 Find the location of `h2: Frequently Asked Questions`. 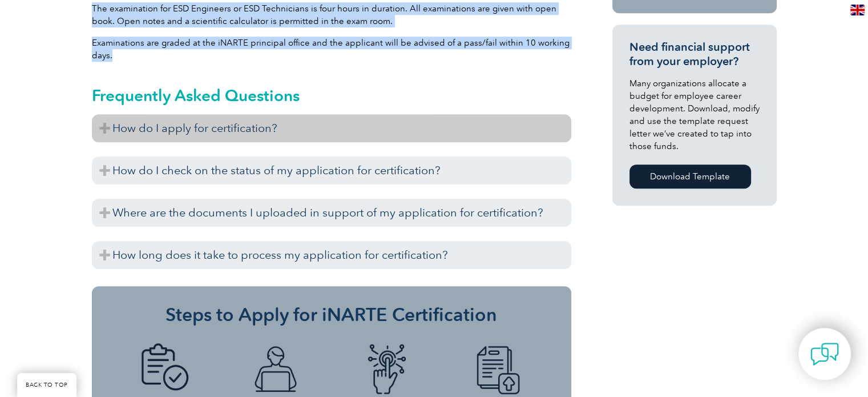

h2: Frequently Asked Questions is located at coordinates (332, 95).